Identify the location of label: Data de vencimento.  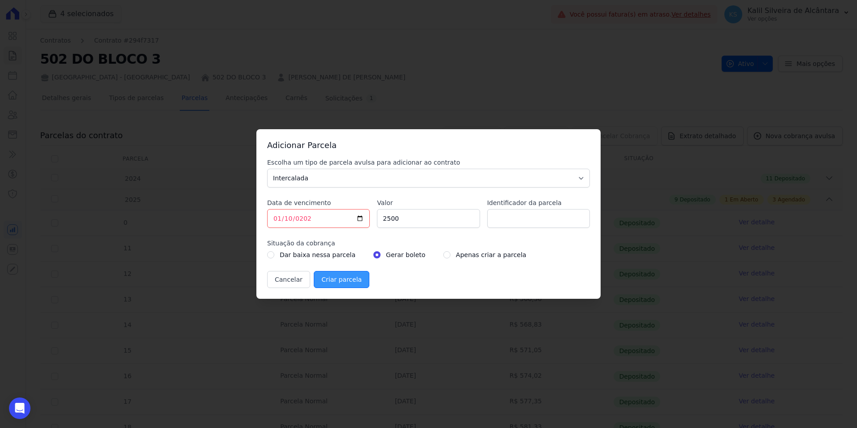
(318, 203).